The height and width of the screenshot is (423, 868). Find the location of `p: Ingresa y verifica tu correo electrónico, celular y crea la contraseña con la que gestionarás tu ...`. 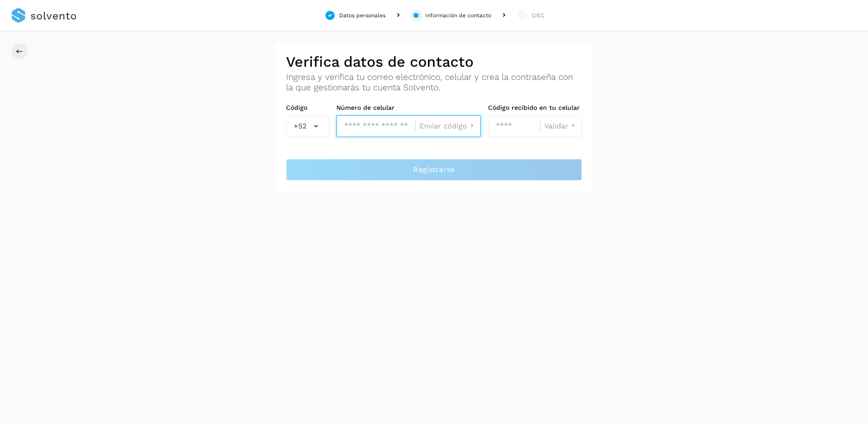

p: Ingresa y verifica tu correo electrónico, celular y crea la contraseña con la que gestionarás tu ... is located at coordinates (434, 83).